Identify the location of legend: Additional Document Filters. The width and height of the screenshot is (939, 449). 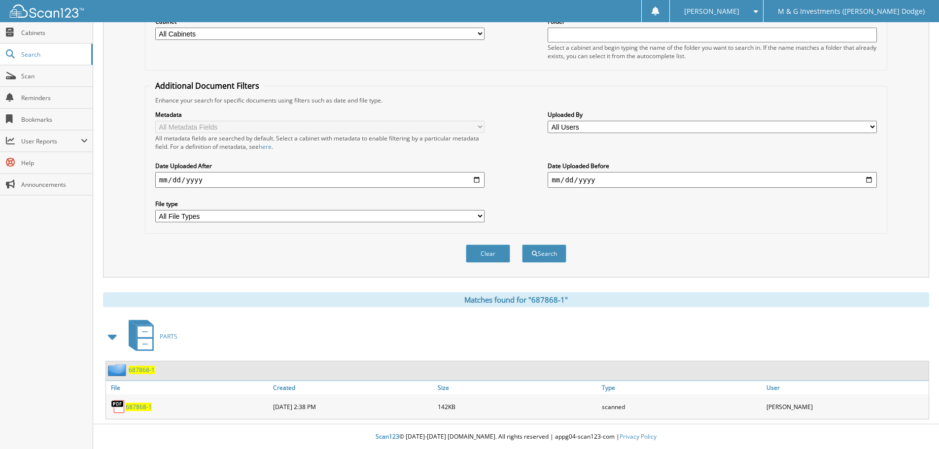
(207, 86).